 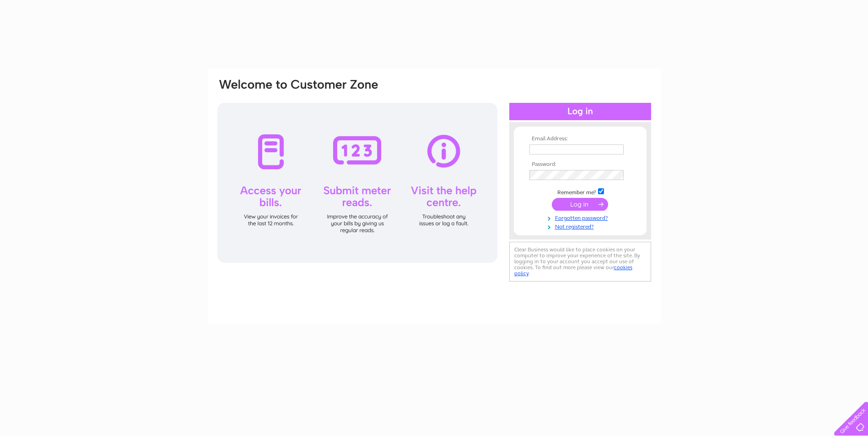 I want to click on th: Email Address:, so click(x=580, y=139).